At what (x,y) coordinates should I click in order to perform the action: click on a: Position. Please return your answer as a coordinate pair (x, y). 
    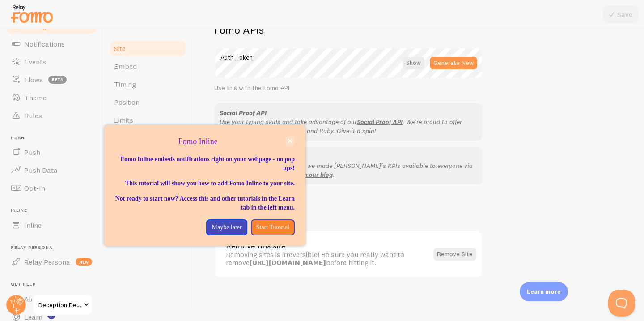
    Looking at the image, I should click on (148, 102).